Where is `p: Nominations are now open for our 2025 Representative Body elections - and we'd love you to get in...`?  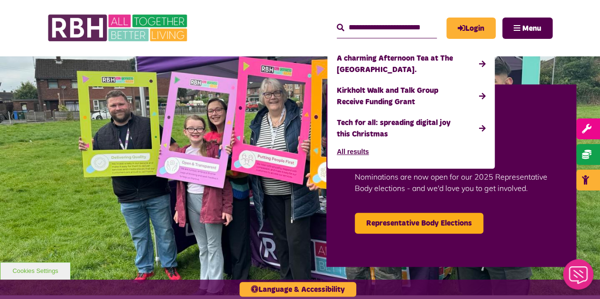
p: Nominations are now open for our 2025 Representative Body elections - and we'd love you to get in... is located at coordinates (451, 183).